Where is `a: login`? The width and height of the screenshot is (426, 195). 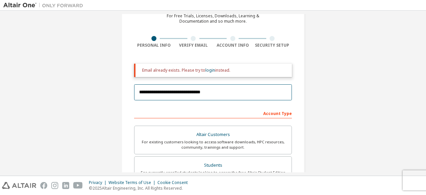 a: login is located at coordinates (210, 70).